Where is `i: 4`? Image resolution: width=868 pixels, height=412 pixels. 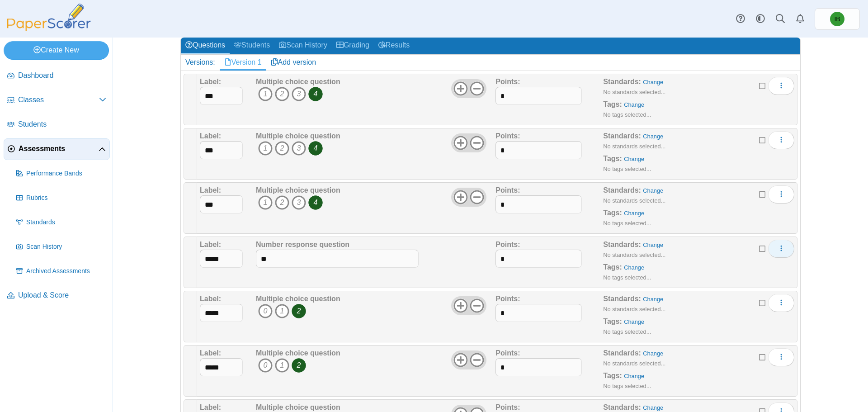 i: 4 is located at coordinates (316, 94).